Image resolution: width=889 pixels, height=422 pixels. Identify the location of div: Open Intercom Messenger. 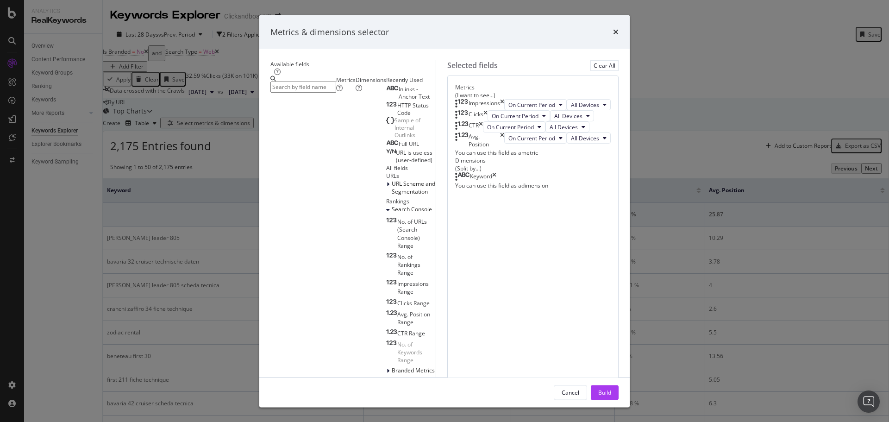
(868, 401).